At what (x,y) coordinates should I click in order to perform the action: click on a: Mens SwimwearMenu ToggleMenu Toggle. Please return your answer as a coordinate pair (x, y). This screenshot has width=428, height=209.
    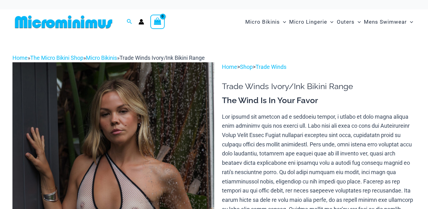
    Looking at the image, I should click on (388, 22).